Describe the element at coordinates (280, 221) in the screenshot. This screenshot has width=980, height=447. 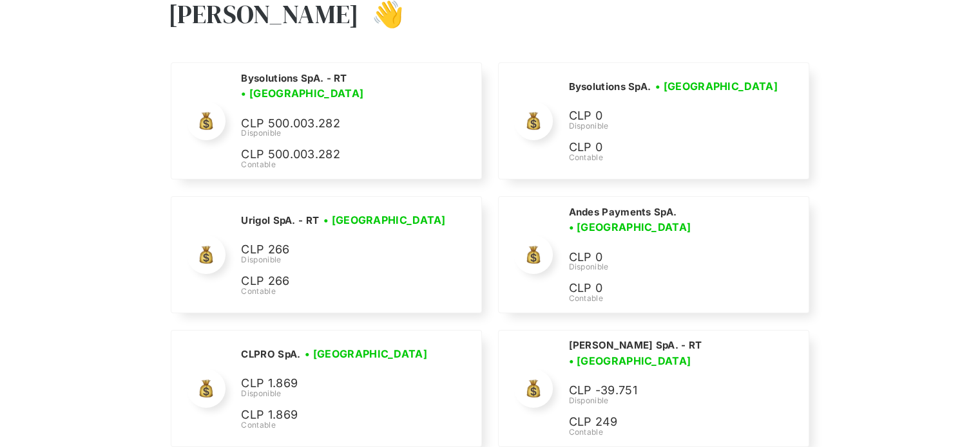
I see `h2: Urigol SpA. - RT` at that location.